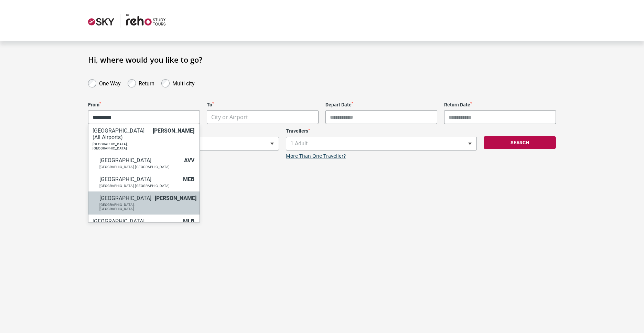 The height and width of the screenshot is (333, 644). I want to click on label: Travellers, so click(381, 131).